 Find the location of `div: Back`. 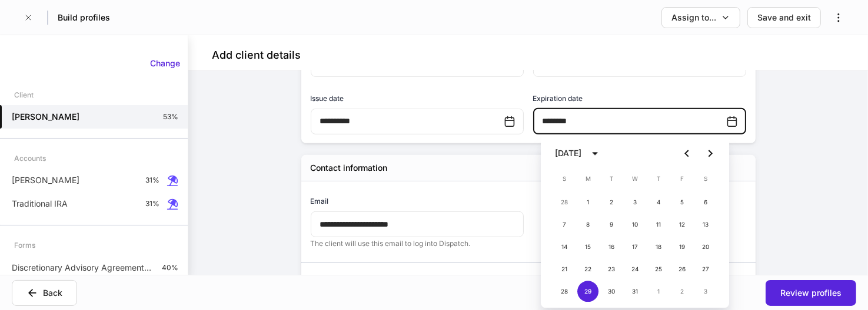

div: Back is located at coordinates (53, 293).